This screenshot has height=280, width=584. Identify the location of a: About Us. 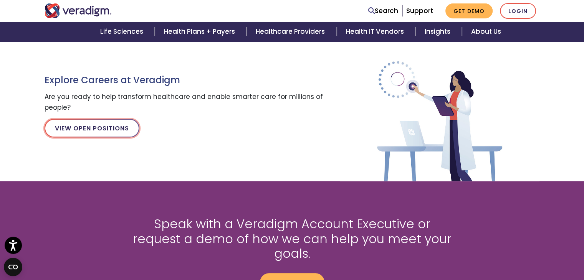
(486, 31).